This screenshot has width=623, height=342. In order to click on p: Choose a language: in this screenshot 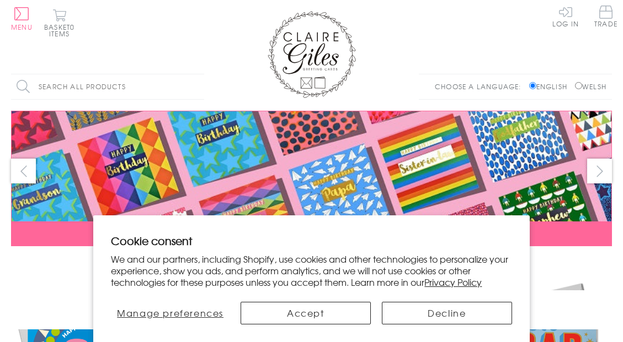, I will do `click(480, 87)`.